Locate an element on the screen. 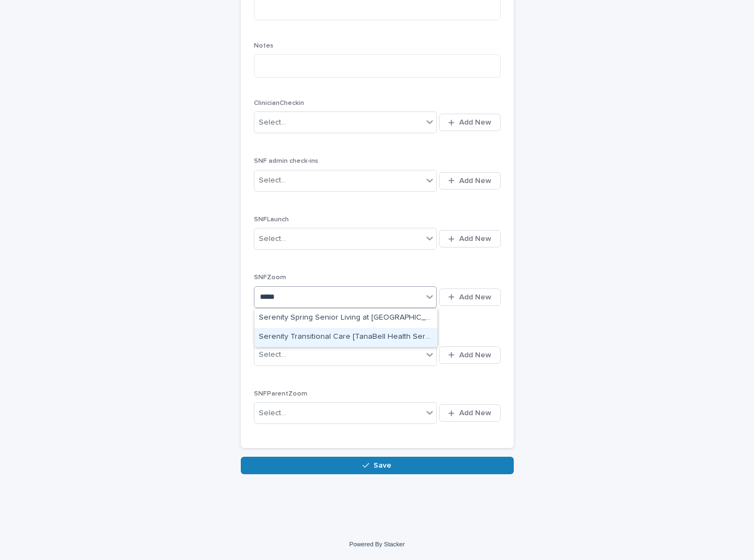 The height and width of the screenshot is (560, 754). span: SNFParentZoom is located at coordinates (281, 394).